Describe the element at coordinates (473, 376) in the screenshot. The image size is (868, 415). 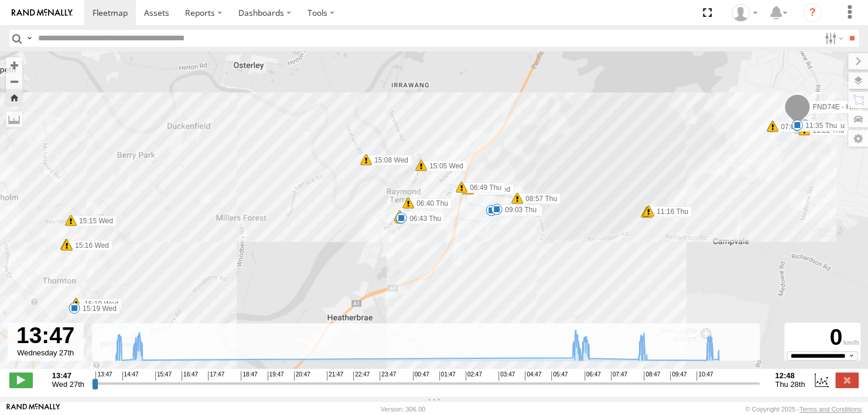
I see `span: 02:47` at that location.